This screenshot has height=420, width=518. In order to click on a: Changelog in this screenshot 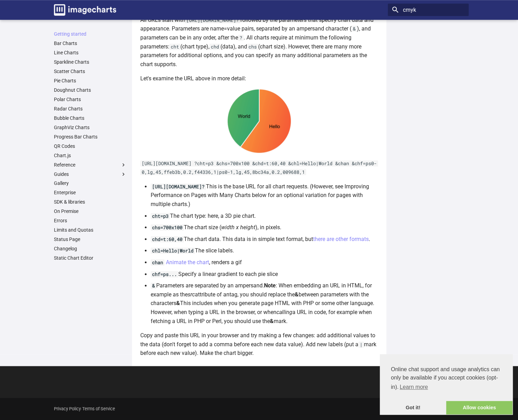, I will do `click(90, 249)`.